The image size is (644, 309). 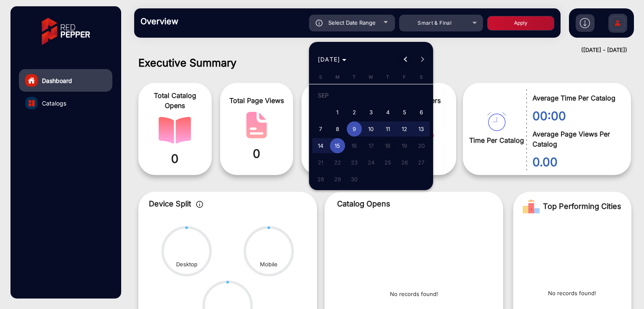 What do you see at coordinates (321, 146) in the screenshot?
I see `span: 14` at bounding box center [321, 146].